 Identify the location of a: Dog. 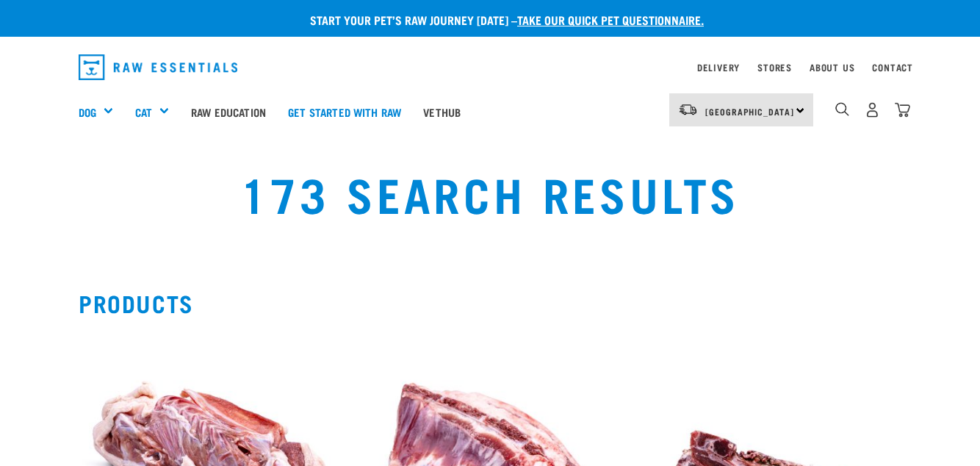
(87, 111).